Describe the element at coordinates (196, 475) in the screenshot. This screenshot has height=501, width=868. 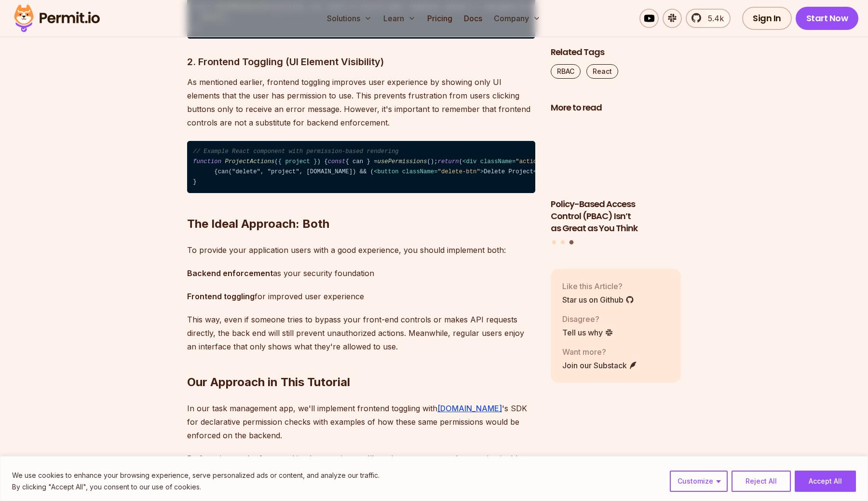
I see `p: We use cookies to enhance your browsing experience, serve personalized ads or content, and analyz...` at that location.